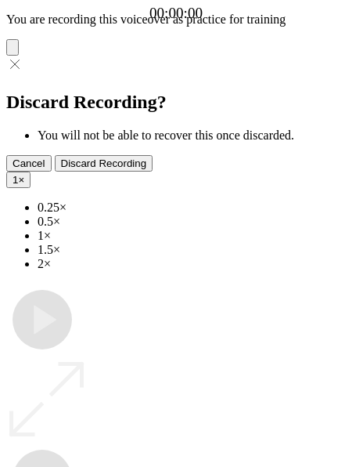  Describe the element at coordinates (192, 236) in the screenshot. I see `li: 1×` at that location.